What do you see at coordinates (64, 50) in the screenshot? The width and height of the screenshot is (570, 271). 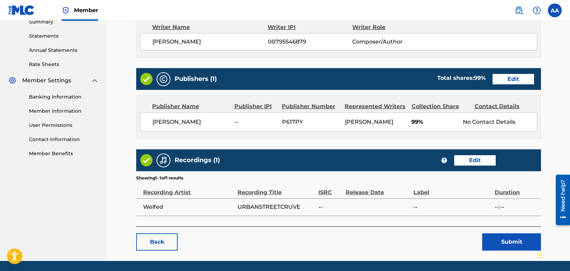 I see `a: Annual Statements` at bounding box center [64, 50].